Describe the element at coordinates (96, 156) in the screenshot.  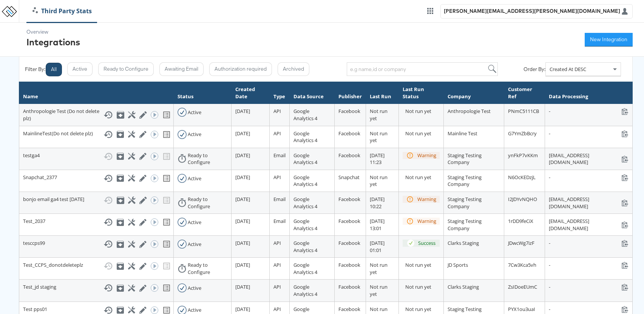
I see `div: testga4` at that location.